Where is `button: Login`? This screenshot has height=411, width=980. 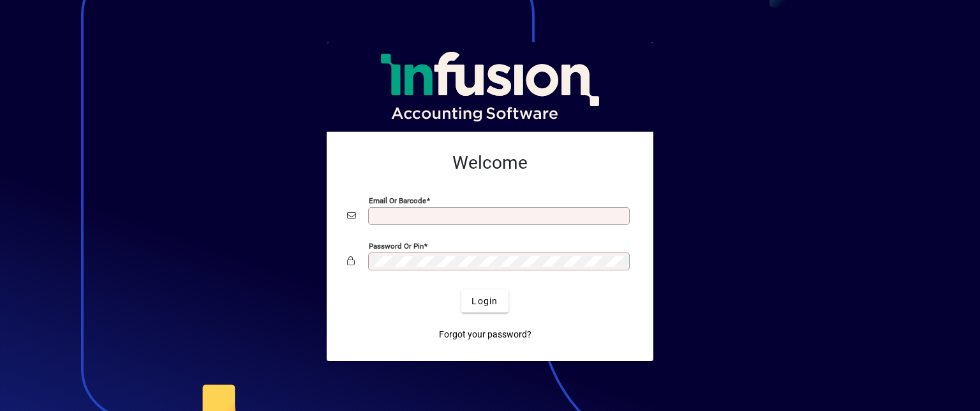
button: Login is located at coordinates (484, 301).